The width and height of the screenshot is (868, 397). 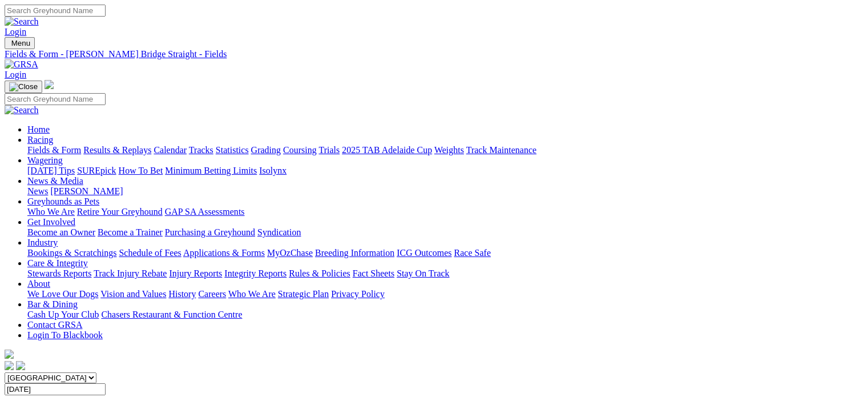 I want to click on a: Purchasing a Greyhound, so click(x=210, y=232).